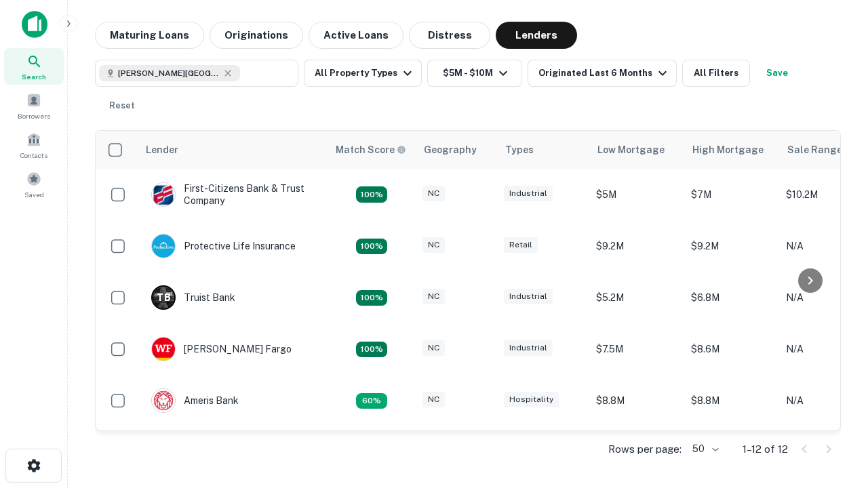  Describe the element at coordinates (645, 450) in the screenshot. I see `p: Rows per page:` at that location.